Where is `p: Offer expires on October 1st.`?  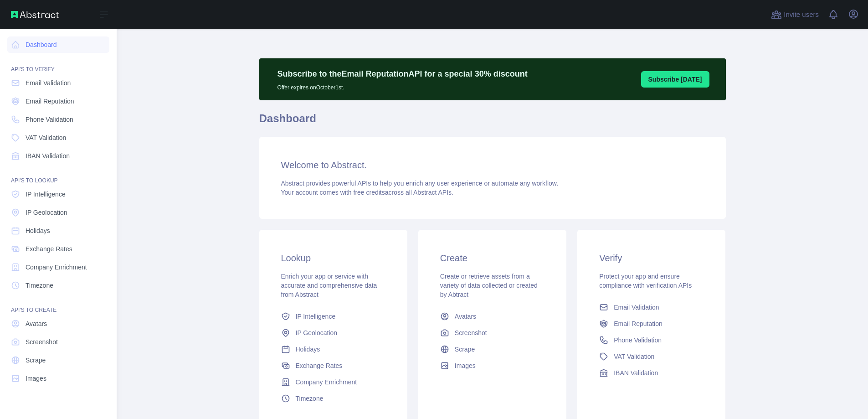 p: Offer expires on October 1st. is located at coordinates (403, 85).